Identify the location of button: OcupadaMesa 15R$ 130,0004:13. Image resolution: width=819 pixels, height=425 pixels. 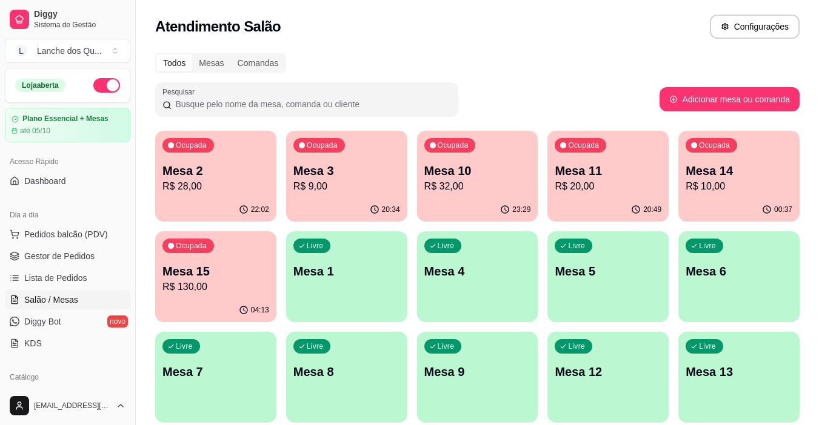
(216, 277).